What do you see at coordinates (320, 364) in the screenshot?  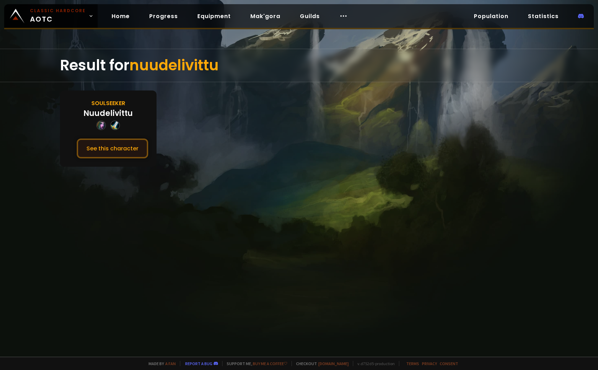 I see `span: Checkout` at bounding box center [320, 364].